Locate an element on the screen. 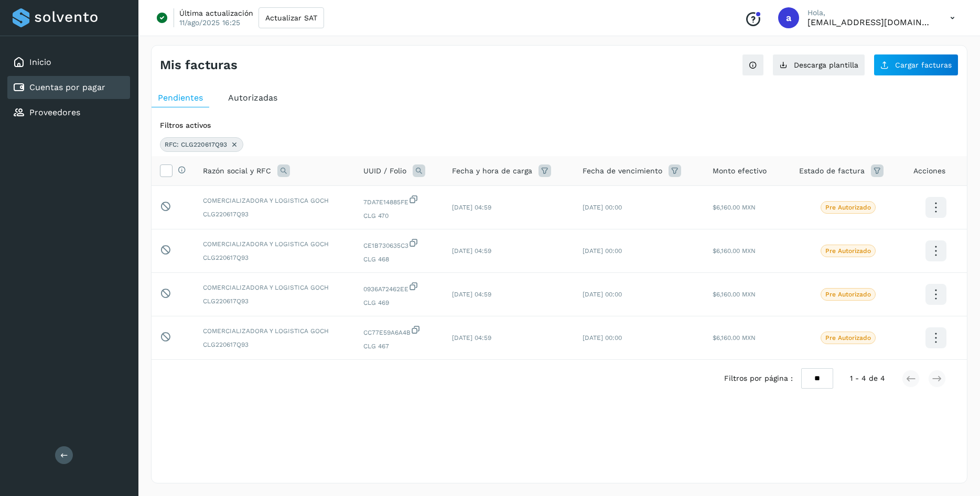  span: CE1B730635C3 is located at coordinates (399, 244).